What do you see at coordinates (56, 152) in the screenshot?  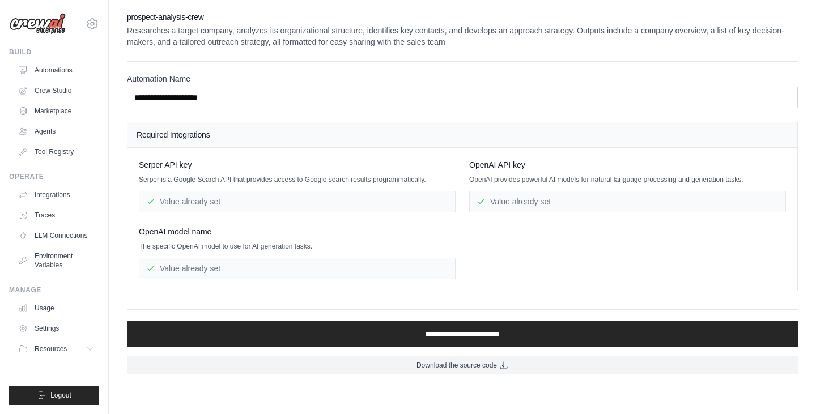 I see `a: Tool Registry` at bounding box center [56, 152].